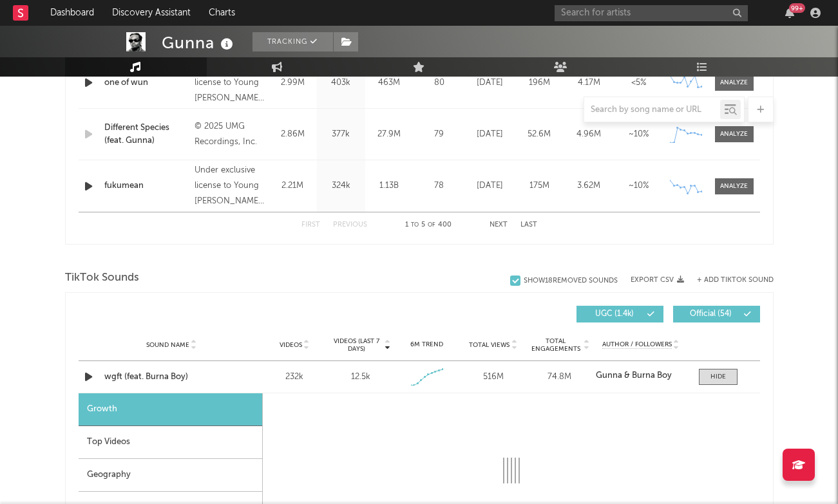 Image resolution: width=838 pixels, height=504 pixels. I want to click on button: Export CSV, so click(657, 280).